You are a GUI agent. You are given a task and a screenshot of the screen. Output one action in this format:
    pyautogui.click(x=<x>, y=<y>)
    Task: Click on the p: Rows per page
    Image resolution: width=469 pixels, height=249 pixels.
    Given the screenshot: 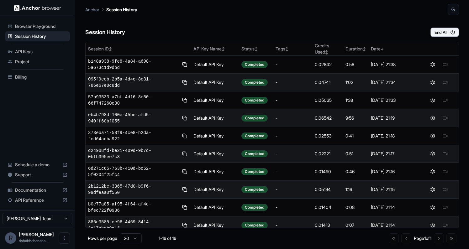 What is the action you would take?
    pyautogui.click(x=103, y=239)
    